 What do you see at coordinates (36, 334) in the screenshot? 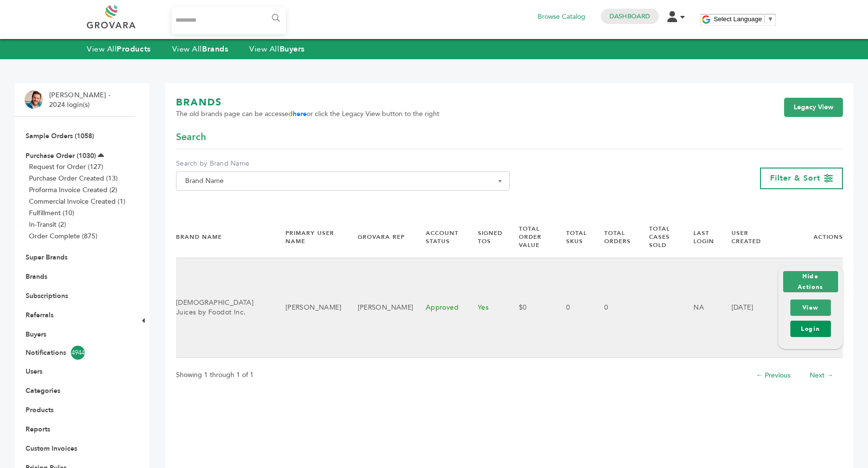
I see `a: Buyers` at bounding box center [36, 334].